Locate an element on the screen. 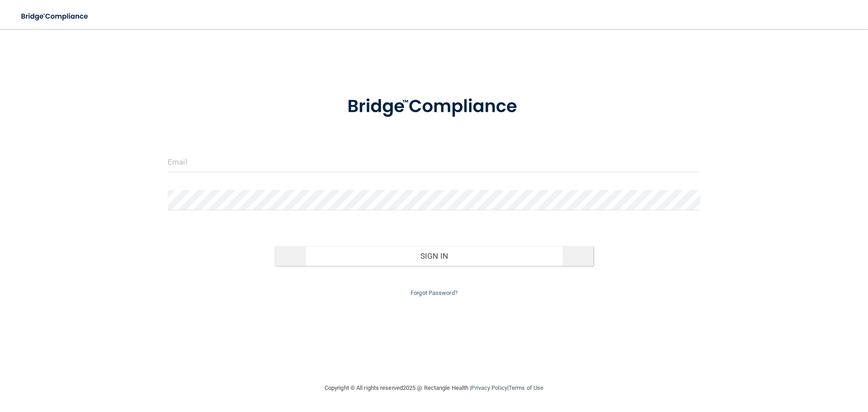 The height and width of the screenshot is (412, 868). a: Privacy Policy is located at coordinates (489, 387).